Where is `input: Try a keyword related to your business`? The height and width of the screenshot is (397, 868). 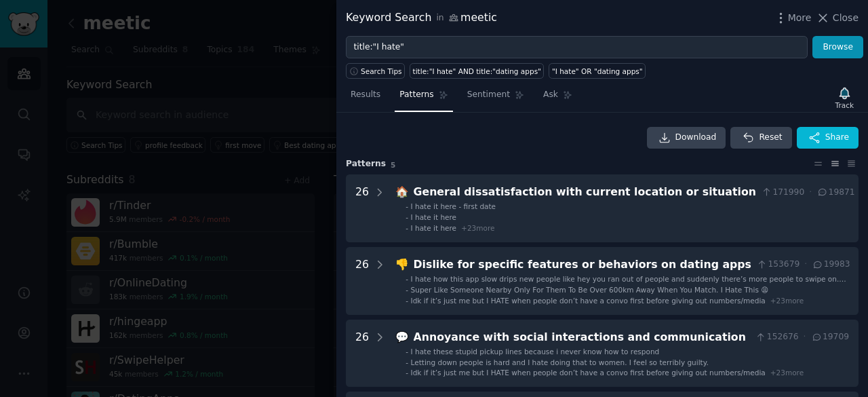
input: Try a keyword related to your business is located at coordinates (577, 47).